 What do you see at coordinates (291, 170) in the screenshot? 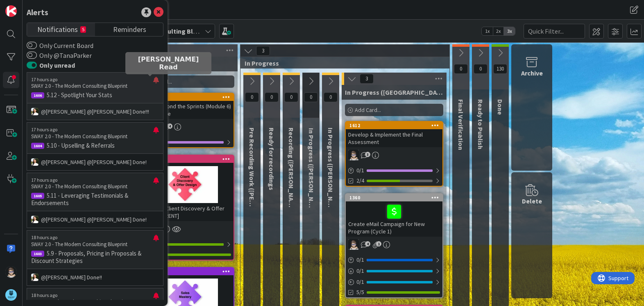
I see `span: Recording (Marina)` at bounding box center [291, 170].